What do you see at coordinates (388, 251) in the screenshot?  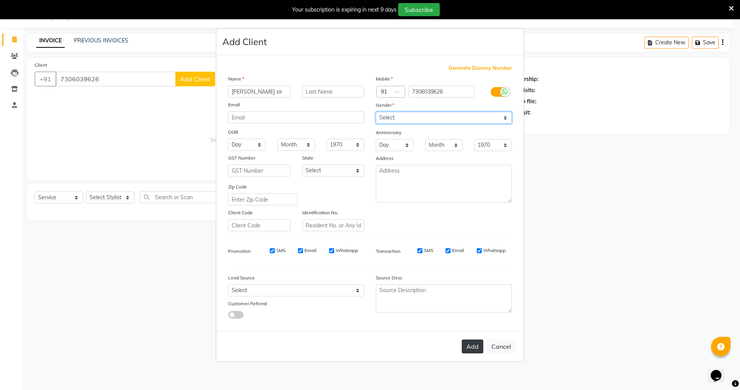 I see `label: Transaction` at bounding box center [388, 251].